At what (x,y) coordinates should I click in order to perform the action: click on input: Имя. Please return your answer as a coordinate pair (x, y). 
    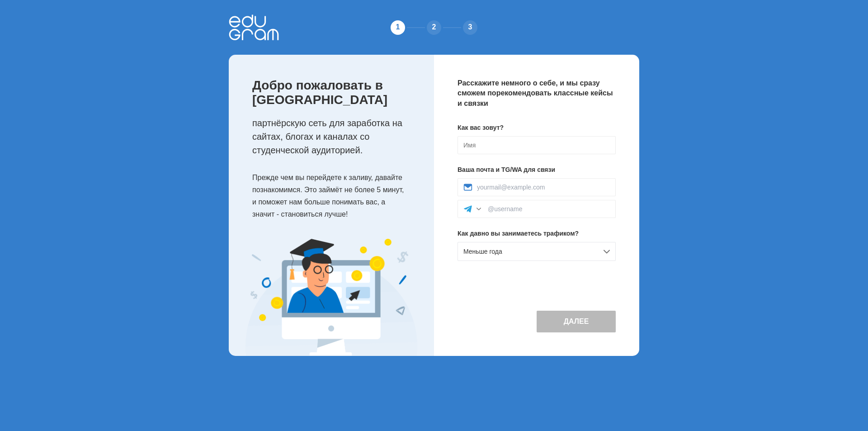
    Looking at the image, I should click on (537, 145).